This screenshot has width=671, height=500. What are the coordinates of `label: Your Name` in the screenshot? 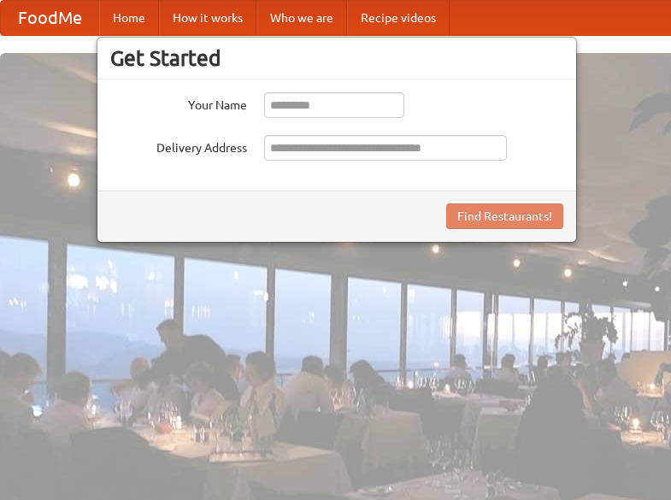 It's located at (179, 103).